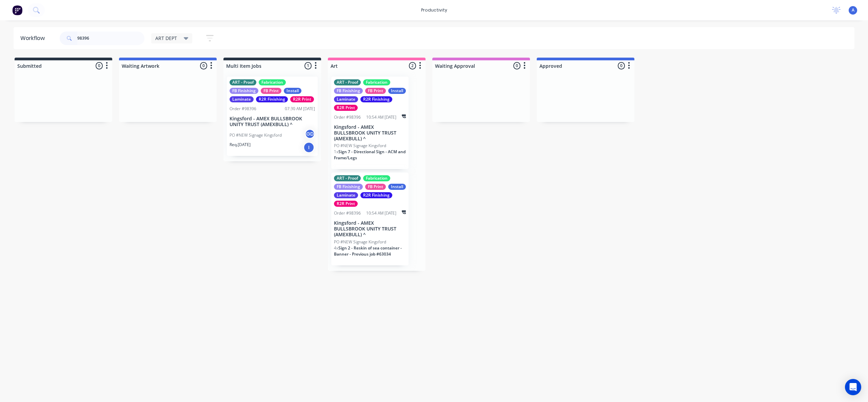 This screenshot has height=402, width=868. Describe the element at coordinates (309, 148) in the screenshot. I see `div: I` at that location.